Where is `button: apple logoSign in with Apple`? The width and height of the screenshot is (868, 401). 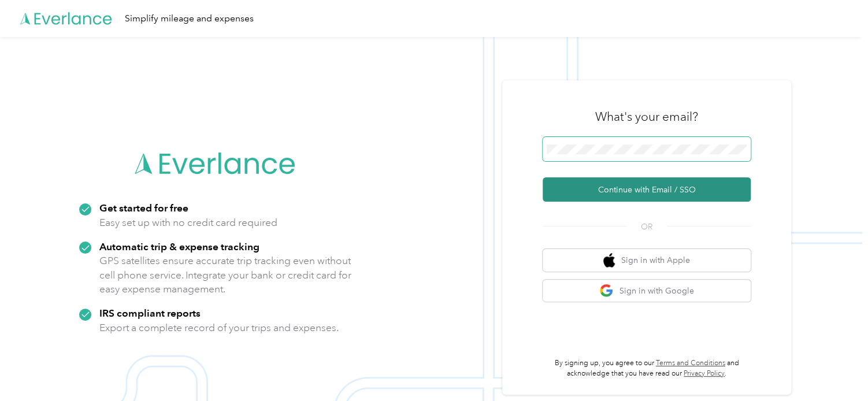
button: apple logoSign in with Apple is located at coordinates (647, 260).